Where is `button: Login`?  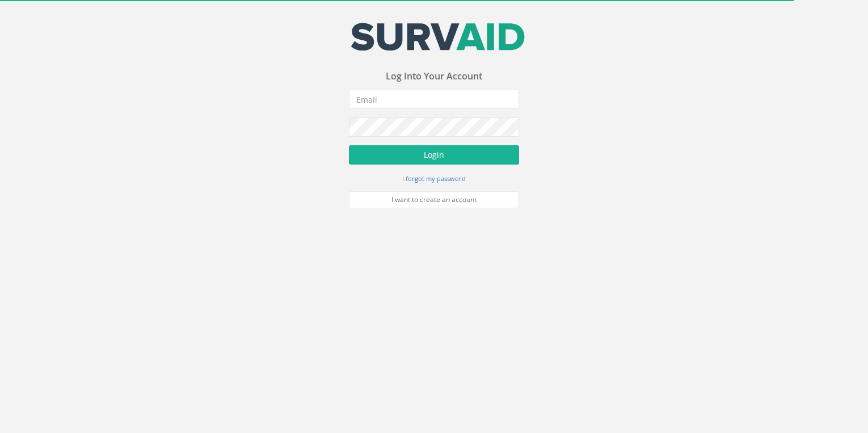 button: Login is located at coordinates (434, 155).